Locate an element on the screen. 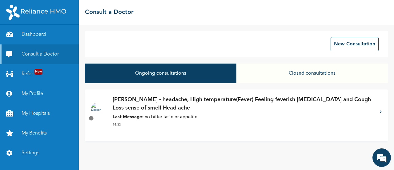 The width and height of the screenshot is (394, 170). textarea: Type your message and hit 'Enter' is located at coordinates (60, 128).